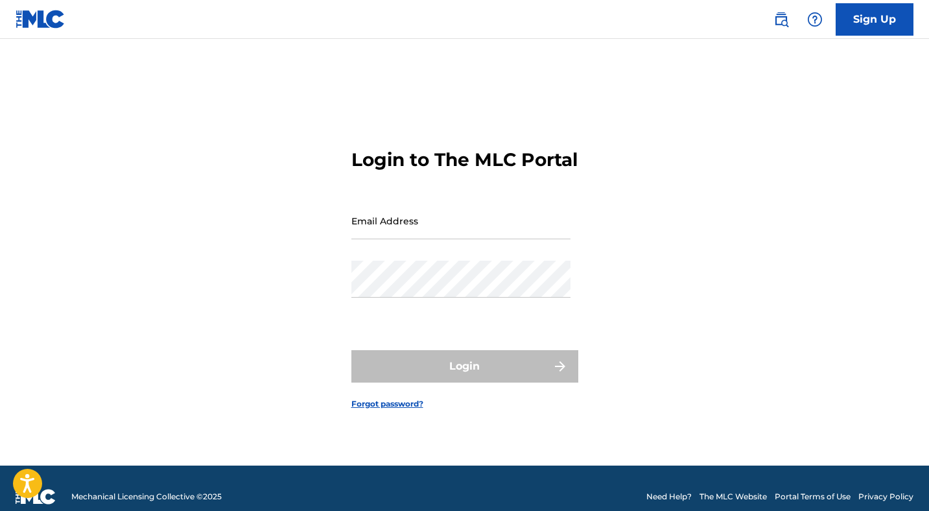 The width and height of the screenshot is (929, 511). I want to click on a: Need Help?, so click(669, 496).